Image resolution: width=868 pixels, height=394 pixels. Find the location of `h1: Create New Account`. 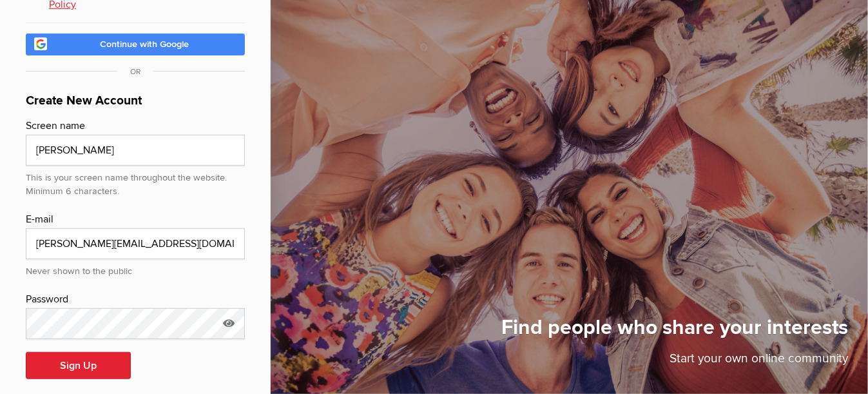

h1: Create New Account is located at coordinates (135, 105).